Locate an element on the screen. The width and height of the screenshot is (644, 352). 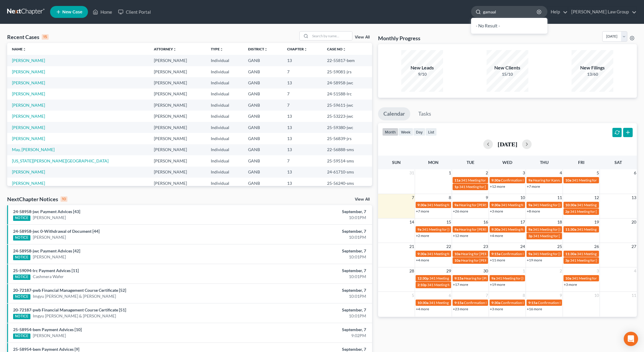
div: 9:02PM is located at coordinates (309, 336).